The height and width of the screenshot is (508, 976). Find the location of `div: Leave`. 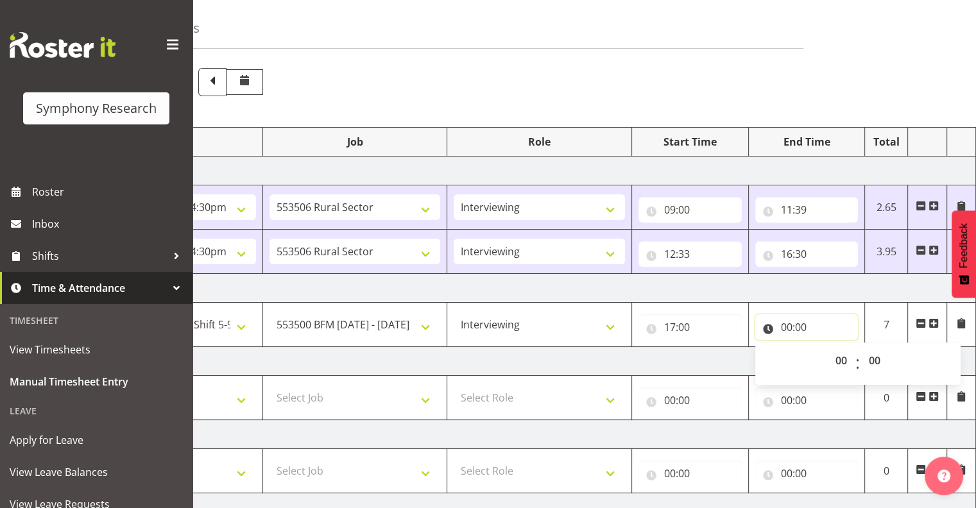

div: Leave is located at coordinates (96, 411).